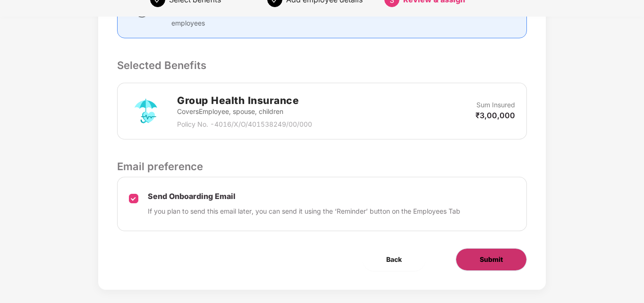 This screenshot has width=644, height=303. I want to click on img: svg+xml;base64,PHN2ZyB4bWxucz0iaHR0cDovL3d3dy53My5vcmcvMjAwMC9zdmciIHdpZHRoPSI3MiIgaGVpZ2h0PSI3Mi..., so click(146, 111).